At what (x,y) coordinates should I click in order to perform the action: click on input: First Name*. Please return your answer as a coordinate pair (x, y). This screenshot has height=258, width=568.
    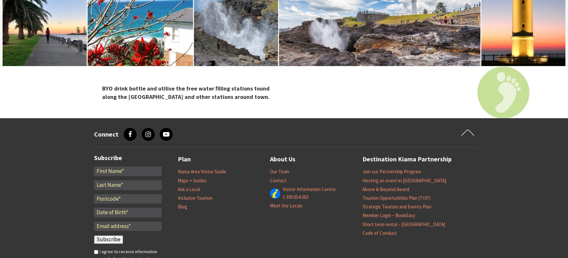
    Looking at the image, I should click on (128, 171).